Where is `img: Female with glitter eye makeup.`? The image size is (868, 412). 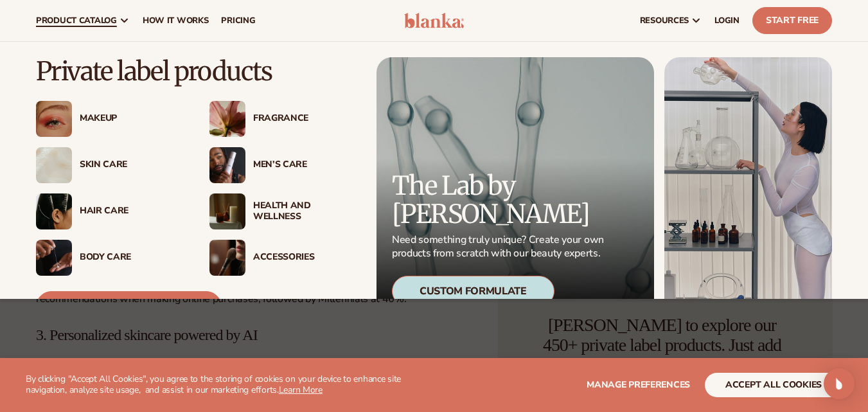
img: Female with glitter eye makeup. is located at coordinates (54, 119).